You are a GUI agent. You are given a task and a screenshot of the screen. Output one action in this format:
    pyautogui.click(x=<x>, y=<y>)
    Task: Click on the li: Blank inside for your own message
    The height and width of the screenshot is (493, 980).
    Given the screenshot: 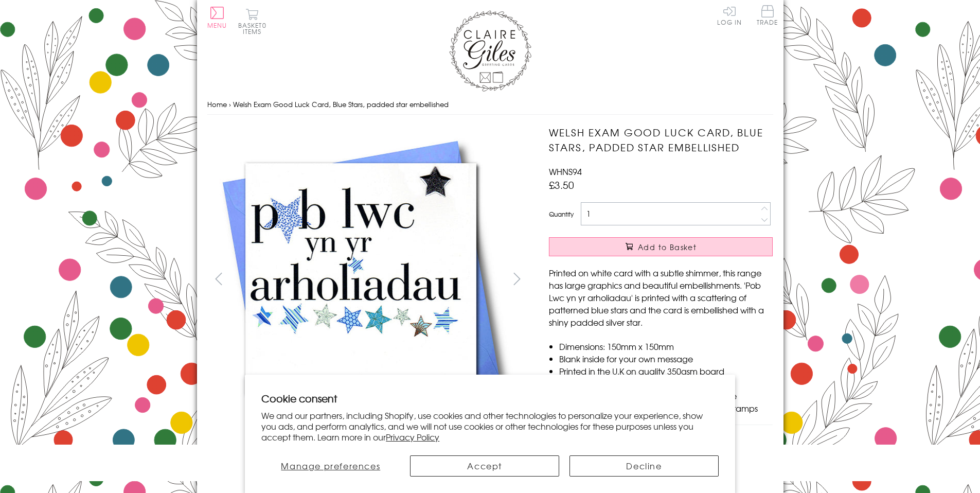 What is the action you would take?
    pyautogui.click(x=666, y=359)
    